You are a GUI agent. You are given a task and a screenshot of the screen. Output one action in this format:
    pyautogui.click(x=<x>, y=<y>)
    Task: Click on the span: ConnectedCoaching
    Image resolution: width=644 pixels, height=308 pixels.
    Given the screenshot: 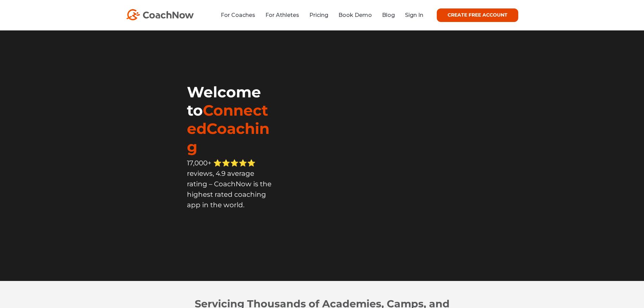 What is the action you would take?
    pyautogui.click(x=228, y=129)
    